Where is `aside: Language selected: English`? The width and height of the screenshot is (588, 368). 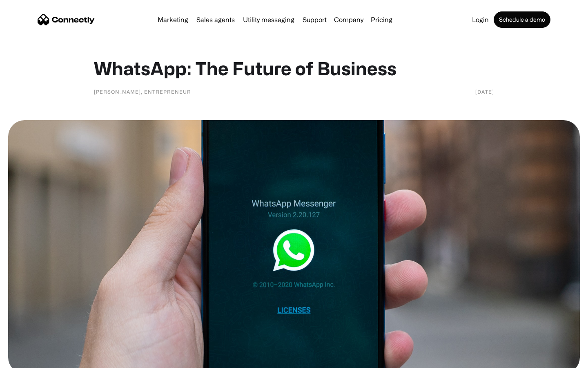
aside: Language selected: English is located at coordinates (28, 359).